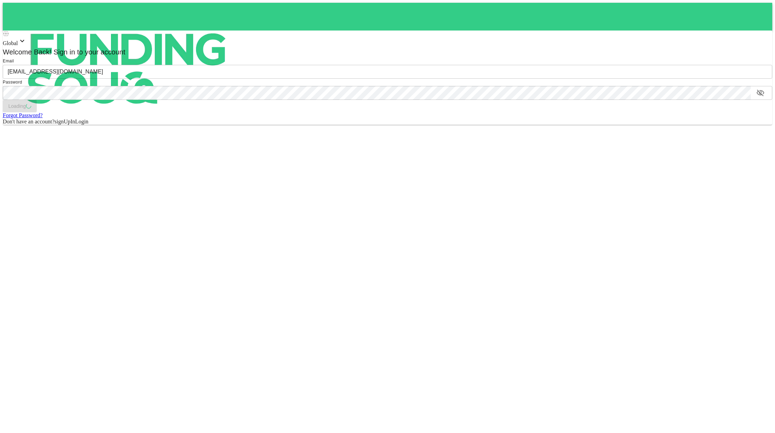  What do you see at coordinates (28, 121) in the screenshot?
I see `span: Don't have an account?` at bounding box center [28, 121].